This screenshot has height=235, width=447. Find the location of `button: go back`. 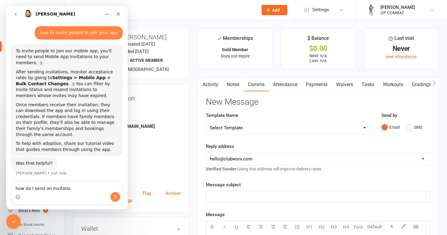

button: go back is located at coordinates (10, 8).